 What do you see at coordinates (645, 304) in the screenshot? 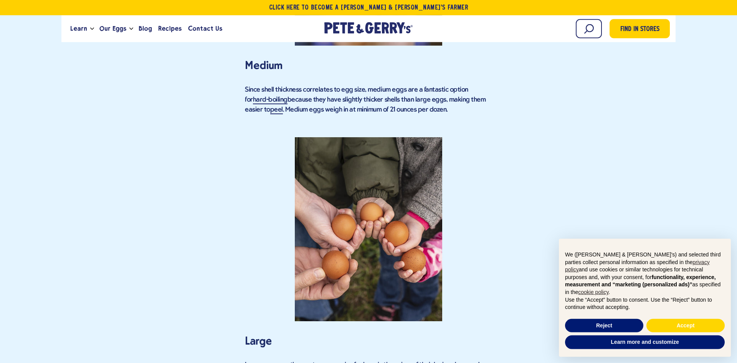
I see `p: Use the “Accept” button to consent. Use the “Reject” button to continue without accepting.` at bounding box center [645, 304].